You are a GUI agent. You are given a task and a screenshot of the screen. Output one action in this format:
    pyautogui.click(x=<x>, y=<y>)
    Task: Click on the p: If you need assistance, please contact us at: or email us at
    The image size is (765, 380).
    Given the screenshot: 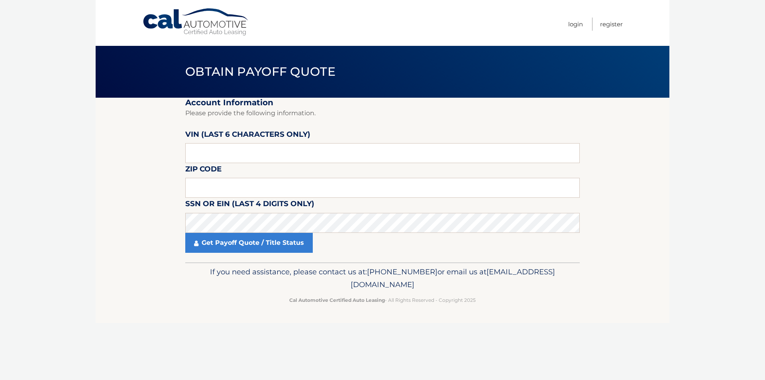 What is the action you would take?
    pyautogui.click(x=382, y=278)
    